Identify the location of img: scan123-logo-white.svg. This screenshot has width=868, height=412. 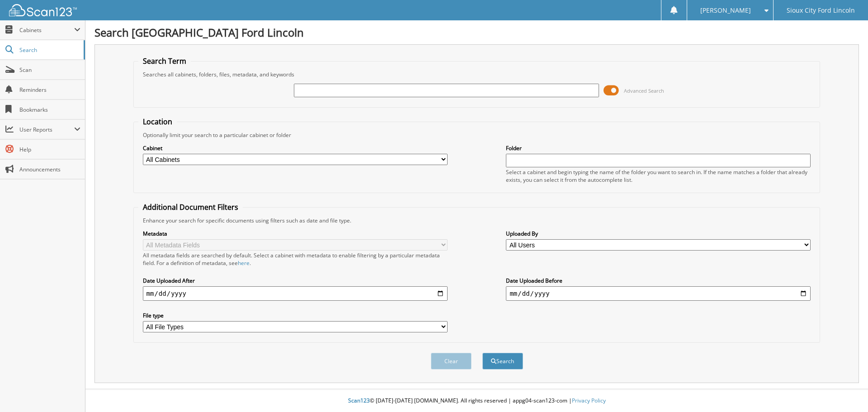
(43, 10).